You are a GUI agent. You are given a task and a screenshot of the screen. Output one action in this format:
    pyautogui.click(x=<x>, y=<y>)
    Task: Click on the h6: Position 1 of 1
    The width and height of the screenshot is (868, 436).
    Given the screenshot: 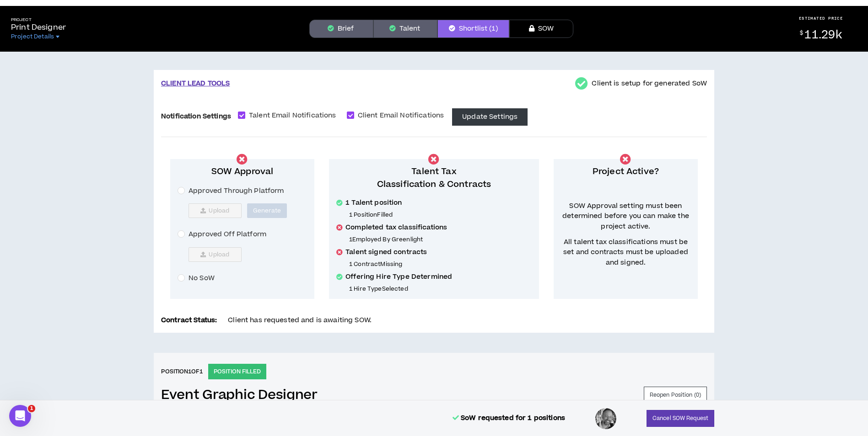 What is the action you would take?
    pyautogui.click(x=182, y=372)
    